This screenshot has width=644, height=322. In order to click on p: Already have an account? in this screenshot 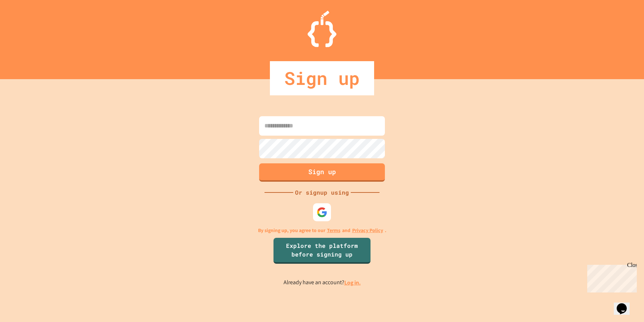, I will do `click(322, 282)`.